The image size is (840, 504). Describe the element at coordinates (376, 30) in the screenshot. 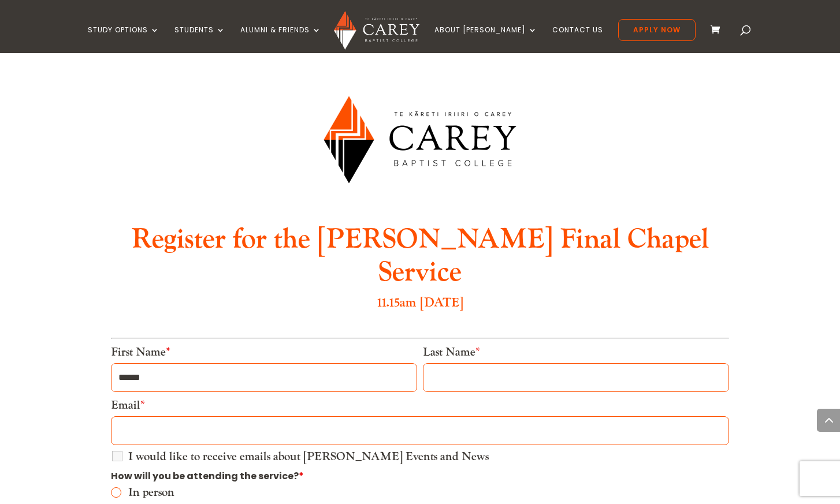

I see `img: Carey Baptist College` at that location.